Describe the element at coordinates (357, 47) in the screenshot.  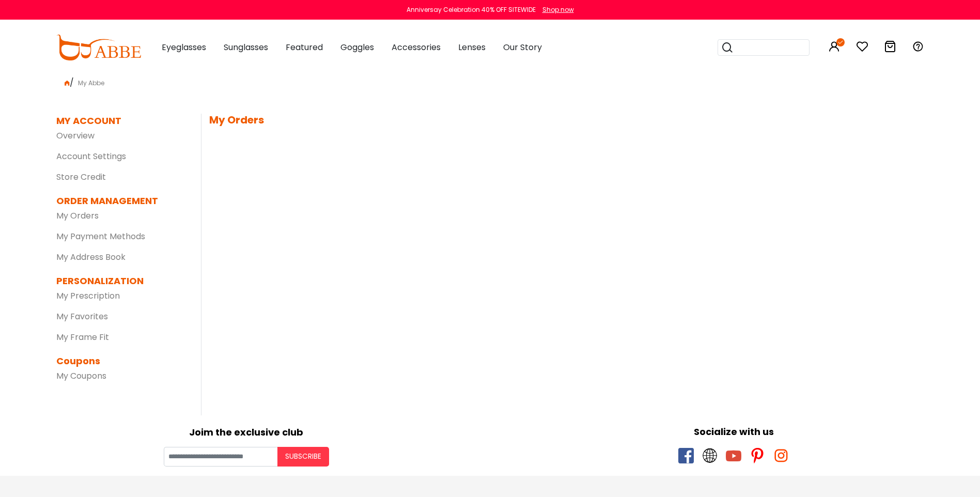
I see `span: Goggles` at that location.